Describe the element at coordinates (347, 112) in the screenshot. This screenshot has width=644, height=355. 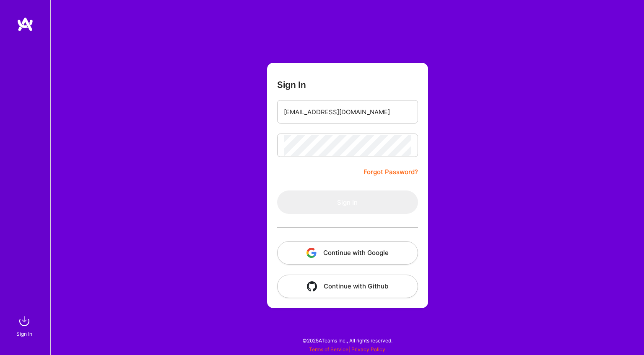
I see `input: Email...` at that location.